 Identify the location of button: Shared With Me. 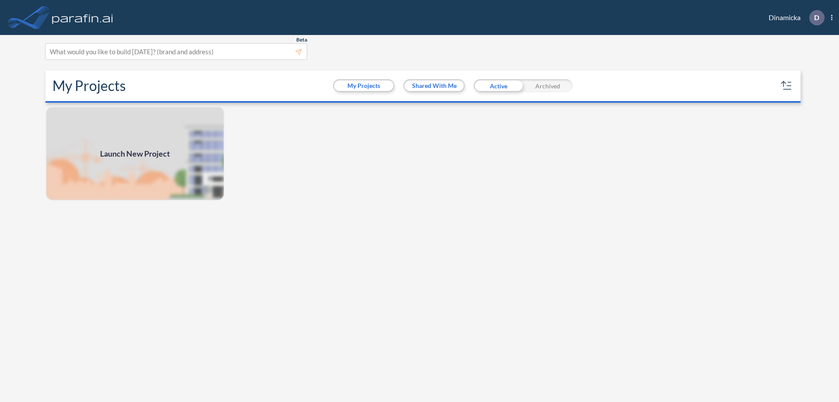
(434, 86).